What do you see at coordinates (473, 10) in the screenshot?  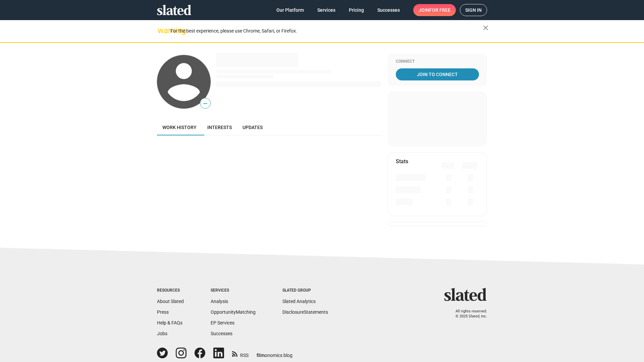 I see `a: Sign in` at bounding box center [473, 10].